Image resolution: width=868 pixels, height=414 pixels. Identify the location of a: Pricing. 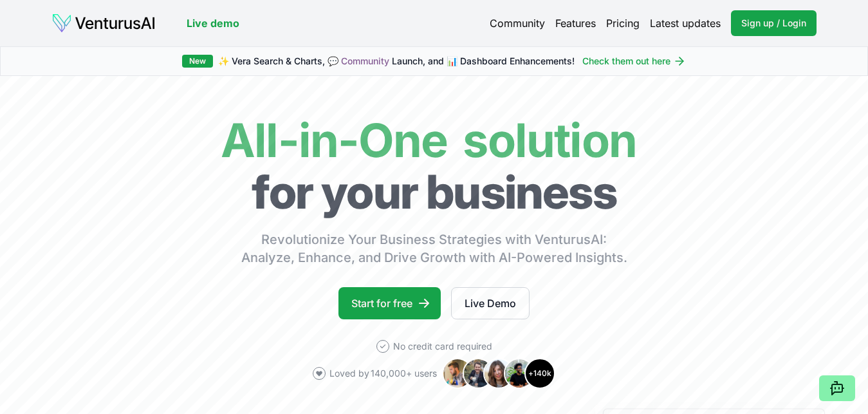
(623, 23).